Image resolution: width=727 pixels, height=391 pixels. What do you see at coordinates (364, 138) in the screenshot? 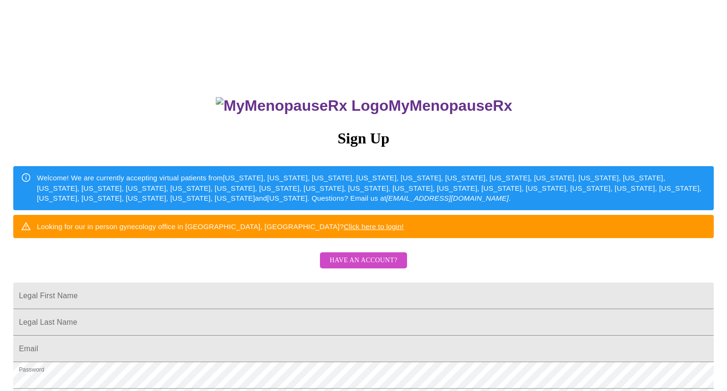
I see `h3: Sign Up` at bounding box center [364, 138].